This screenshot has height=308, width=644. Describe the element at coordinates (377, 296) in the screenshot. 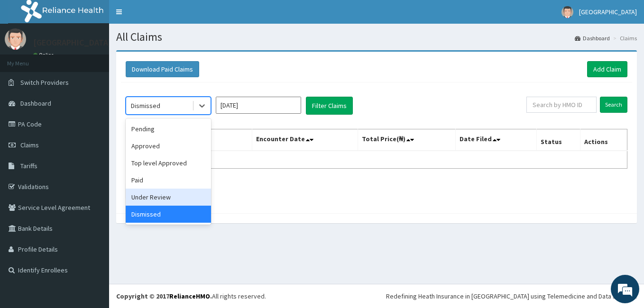

I see `footer: All rights reserved.` at that location.